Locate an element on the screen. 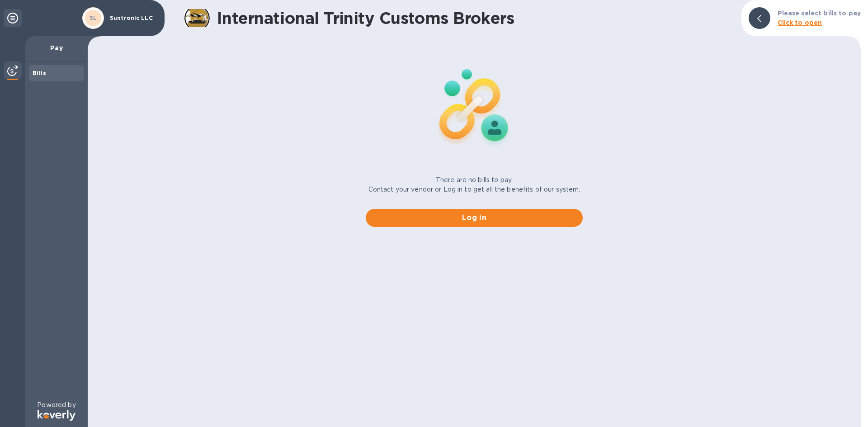  p: Pay is located at coordinates (56, 48).